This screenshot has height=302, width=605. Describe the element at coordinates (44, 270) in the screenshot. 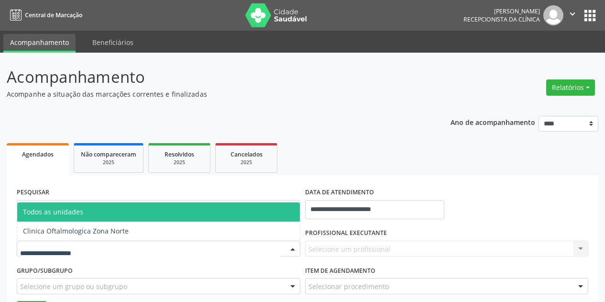

I see `label: Grupo/Subgrupo` at that location.